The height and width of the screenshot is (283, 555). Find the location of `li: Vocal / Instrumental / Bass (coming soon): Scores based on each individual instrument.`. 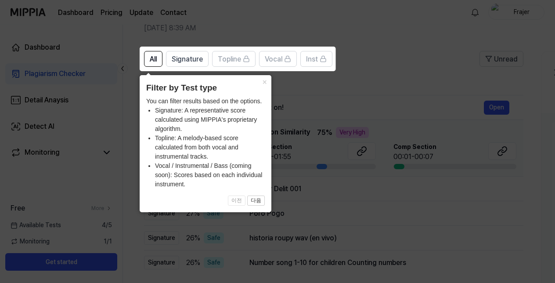

li: Vocal / Instrumental / Bass (coming soon): Scores based on each individual instrument. is located at coordinates (210, 175).